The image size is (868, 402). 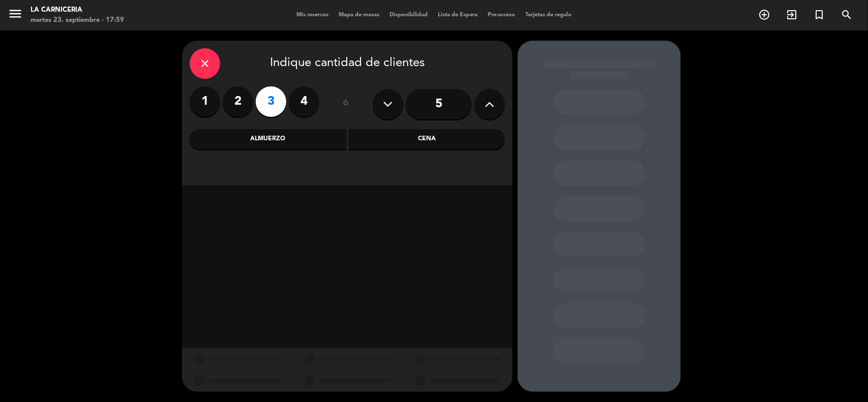 I want to click on div: ó, so click(x=346, y=105).